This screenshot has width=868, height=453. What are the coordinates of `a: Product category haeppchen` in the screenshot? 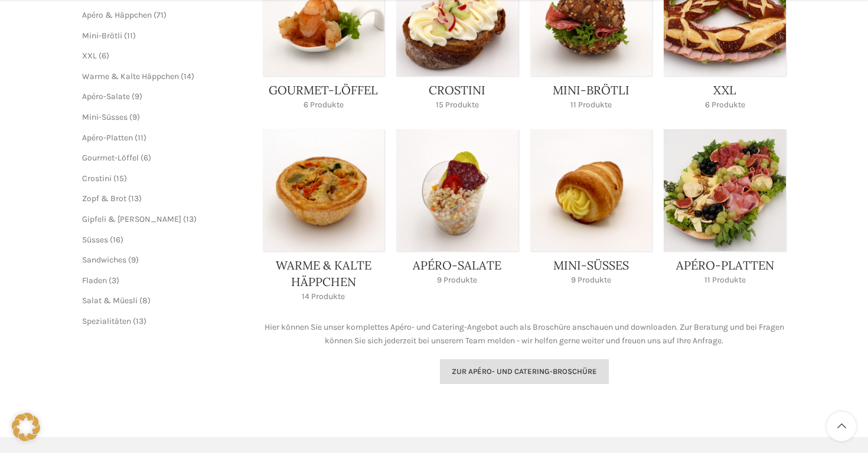 It's located at (324, 219).